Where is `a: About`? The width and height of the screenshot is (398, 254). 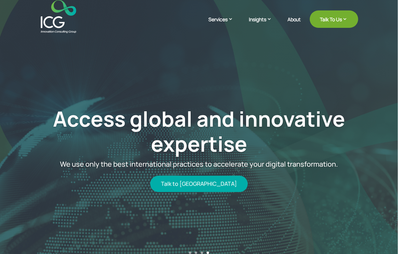
a: About is located at coordinates (294, 25).